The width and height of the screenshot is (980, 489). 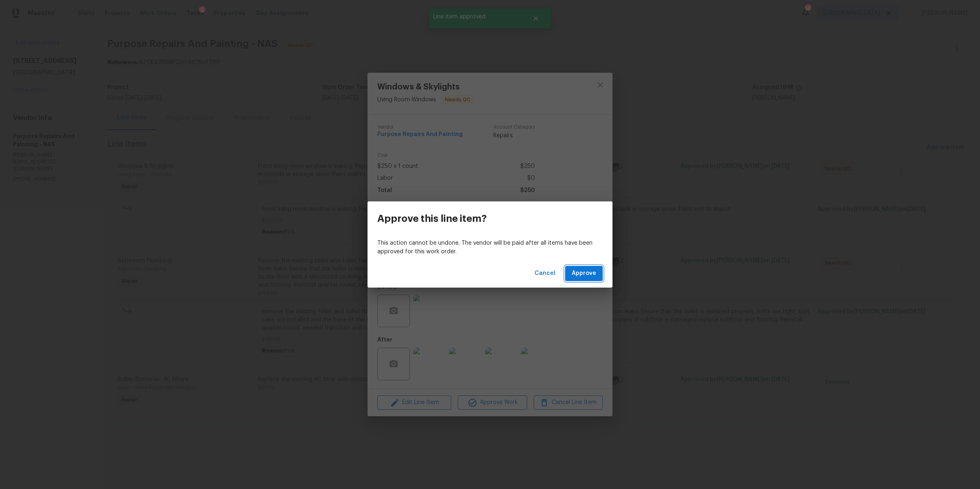 What do you see at coordinates (544, 273) in the screenshot?
I see `button: Cancel` at bounding box center [544, 273].